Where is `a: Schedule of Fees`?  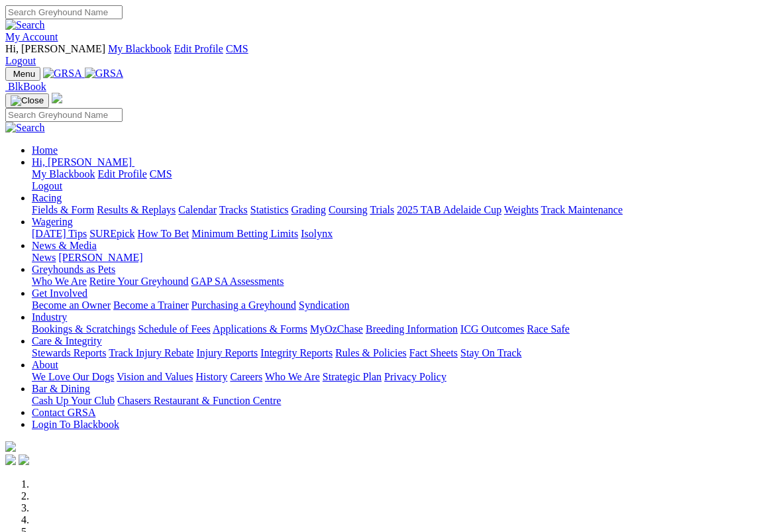
a: Schedule of Fees is located at coordinates (173, 329).